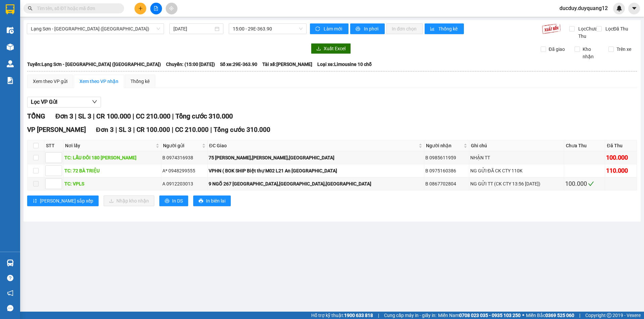 This screenshot has height=319, width=644. Describe the element at coordinates (372, 29) in the screenshot. I see `span: In phơi` at that location.